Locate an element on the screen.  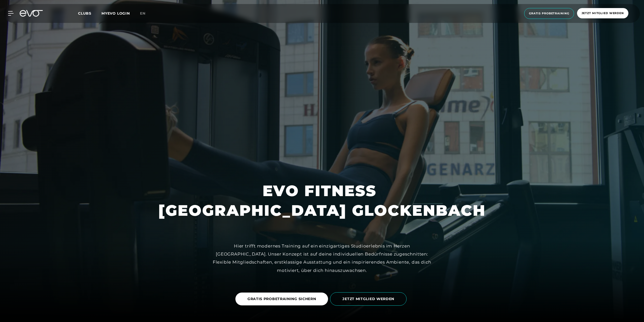
a: MYEVO LOGIN is located at coordinates (116, 13).